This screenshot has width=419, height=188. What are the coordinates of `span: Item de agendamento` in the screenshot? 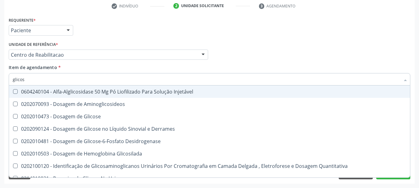 It's located at (33, 67).